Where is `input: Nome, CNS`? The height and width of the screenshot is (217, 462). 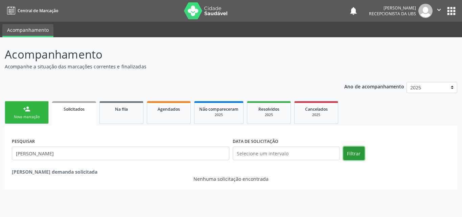 input: Nome, CNS is located at coordinates (120, 153).